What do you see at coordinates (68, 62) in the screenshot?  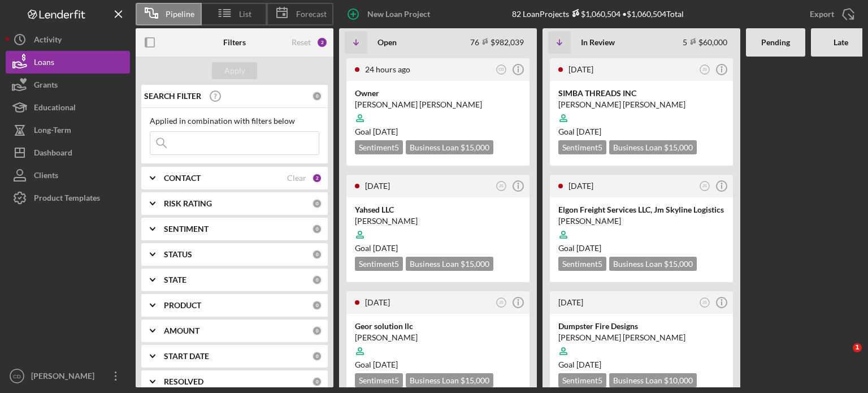 I see `button: Loans` at bounding box center [68, 62].